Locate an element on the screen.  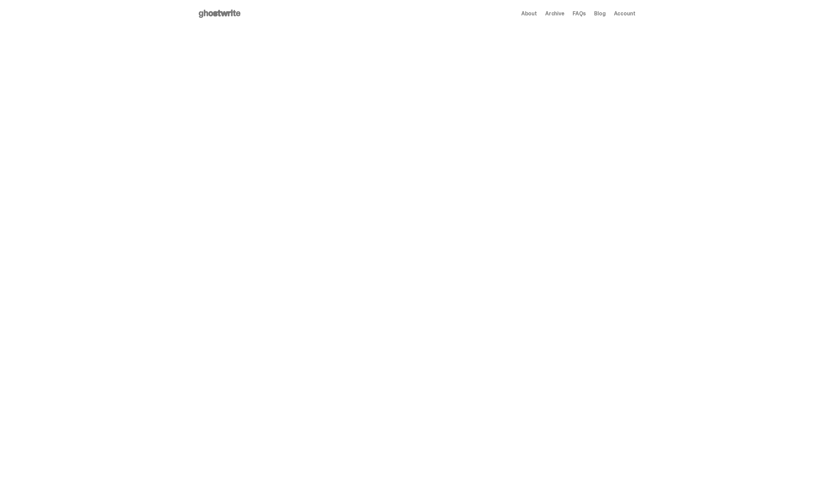
a: Archive is located at coordinates (555, 14).